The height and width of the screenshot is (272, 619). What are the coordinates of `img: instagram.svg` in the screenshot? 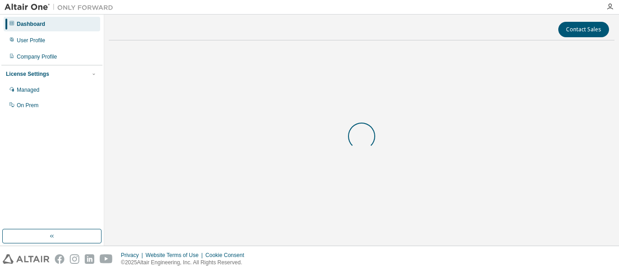 It's located at (74, 258).